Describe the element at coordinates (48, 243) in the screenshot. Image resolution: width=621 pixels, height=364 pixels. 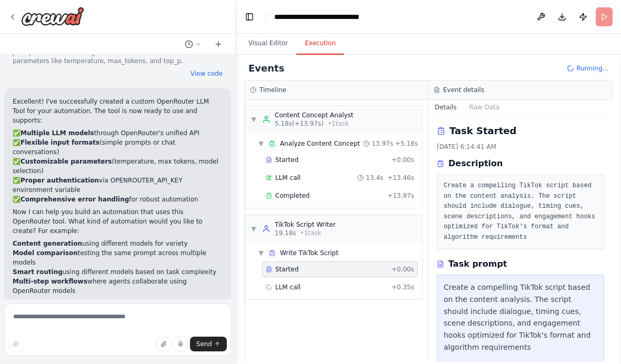
I see `strong: Content generation` at that location.